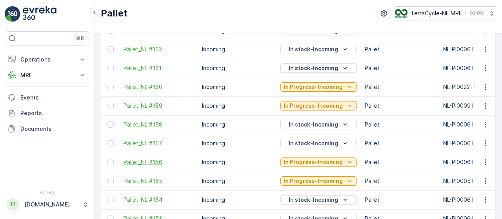 The height and width of the screenshot is (219, 502). Describe the element at coordinates (13, 14) in the screenshot. I see `img: logo` at that location.